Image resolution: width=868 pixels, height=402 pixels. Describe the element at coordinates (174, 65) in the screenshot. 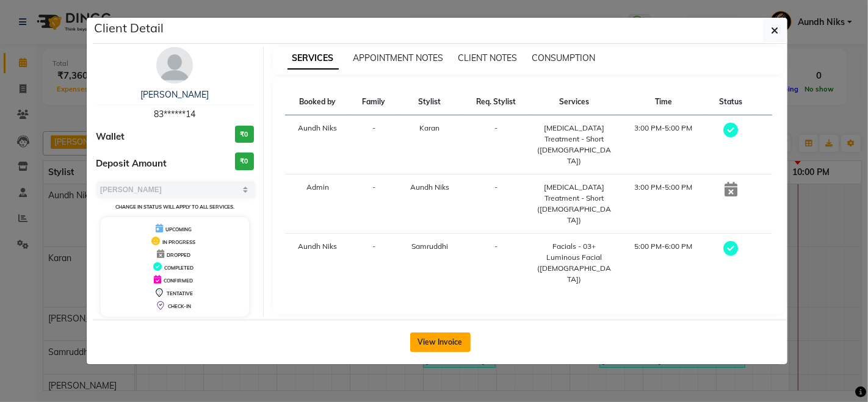

I see `img: avatar` at that location.